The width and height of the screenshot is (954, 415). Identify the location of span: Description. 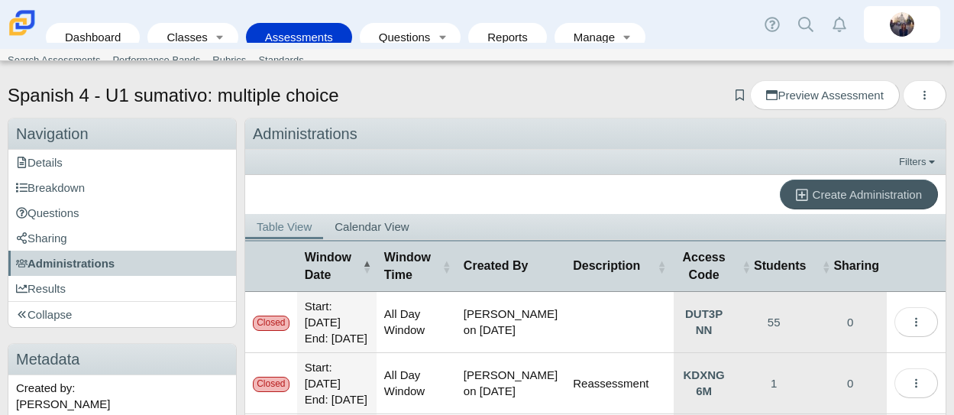
(613, 266).